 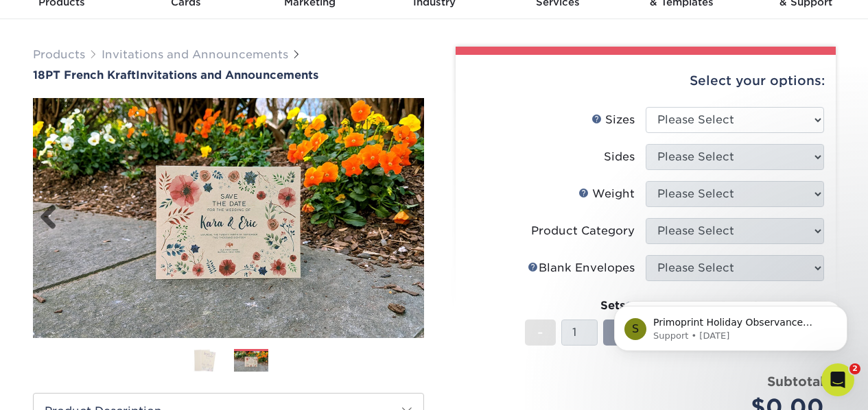 I want to click on p: Message from Support, sent 15w ago, so click(x=149, y=59).